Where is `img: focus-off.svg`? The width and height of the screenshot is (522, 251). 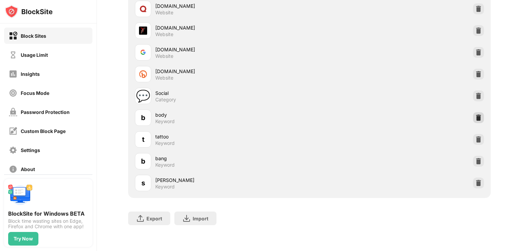
img: focus-off.svg is located at coordinates (13, 93).